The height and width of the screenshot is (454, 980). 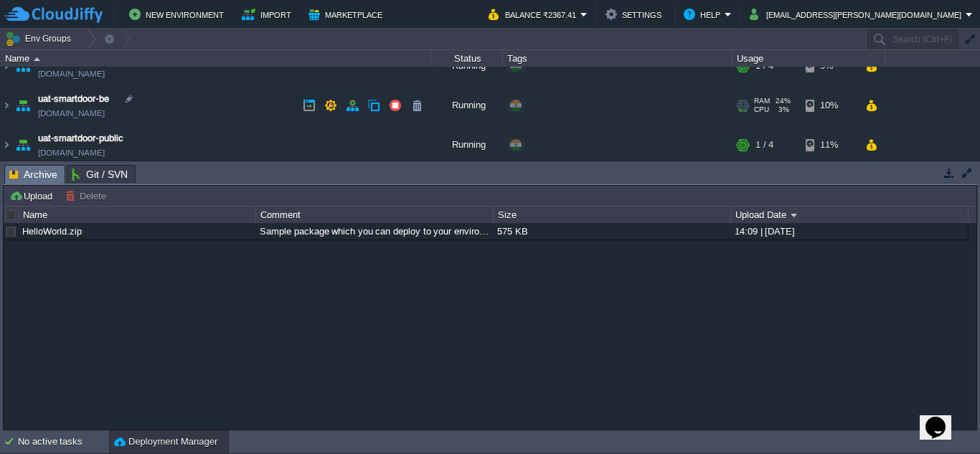 What do you see at coordinates (88, 196) in the screenshot?
I see `button: Delete` at bounding box center [88, 196].